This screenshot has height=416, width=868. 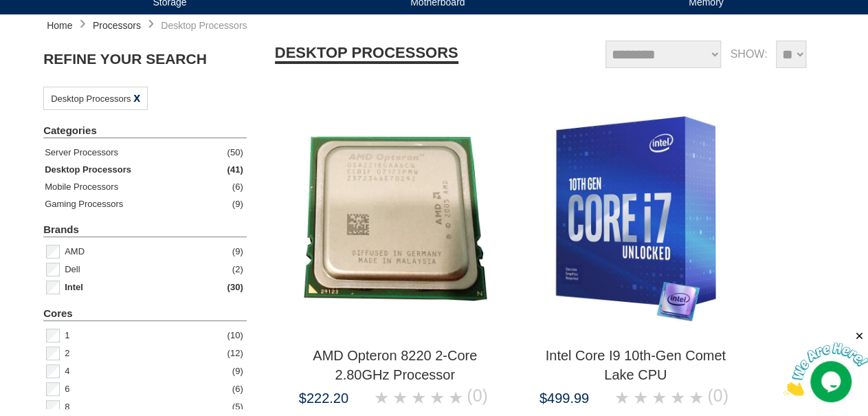 What do you see at coordinates (143, 204) in the screenshot?
I see `div: Filter Gaming Processors` at bounding box center [143, 204].